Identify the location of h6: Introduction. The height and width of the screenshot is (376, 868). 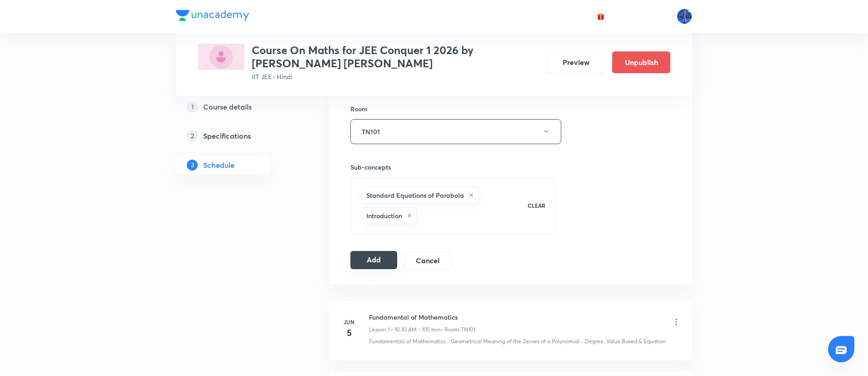
(384, 215).